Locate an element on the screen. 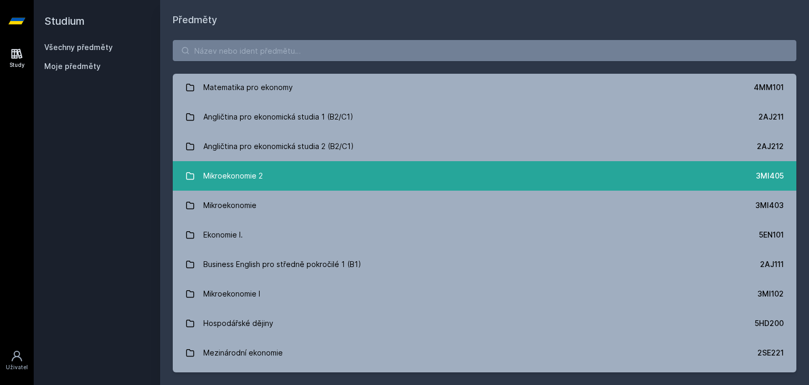  div: 2AJ212 is located at coordinates (770, 146).